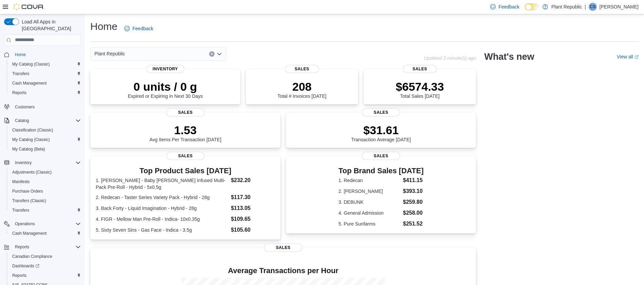 This screenshot has height=285, width=644. What do you see at coordinates (369, 180) in the screenshot?
I see `dt: 1. Redecan` at bounding box center [369, 180].